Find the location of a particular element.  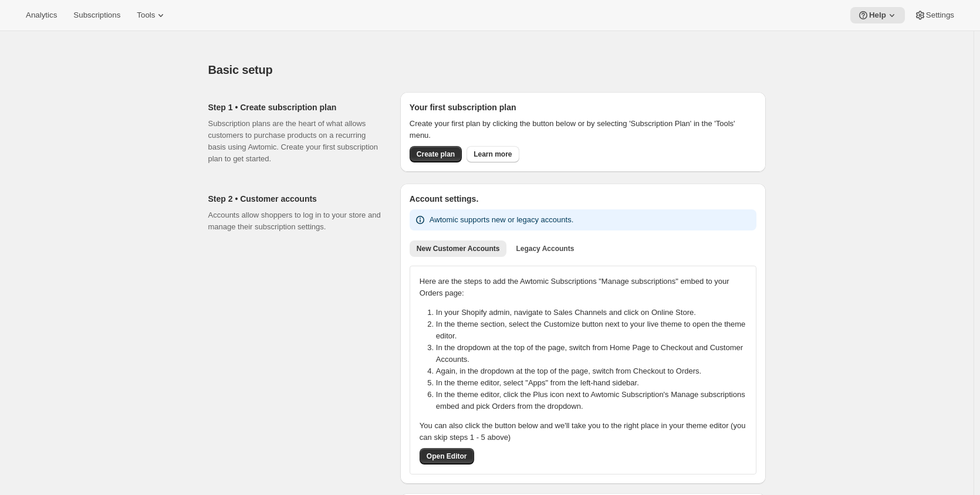

span: Create plan is located at coordinates (435, 154).